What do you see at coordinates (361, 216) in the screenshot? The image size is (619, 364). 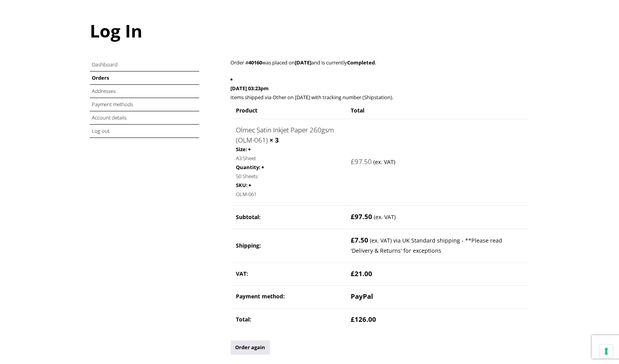 I see `span: 97.50` at bounding box center [361, 216].